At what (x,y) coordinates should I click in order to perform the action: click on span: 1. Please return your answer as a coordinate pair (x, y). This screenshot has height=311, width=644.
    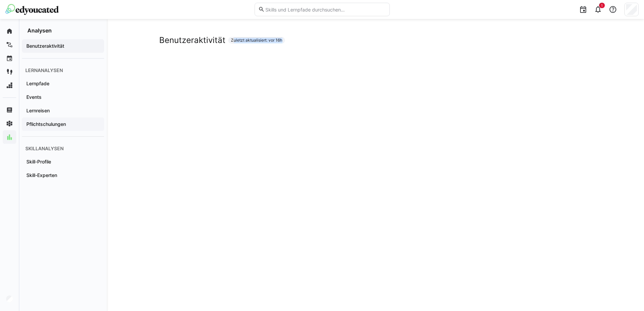
    Looking at the image, I should click on (602, 6).